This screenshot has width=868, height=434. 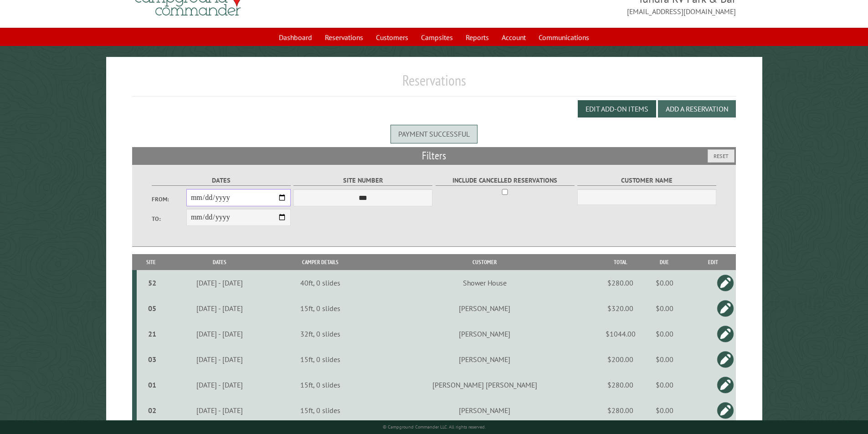 I want to click on a: Campsites, so click(x=437, y=37).